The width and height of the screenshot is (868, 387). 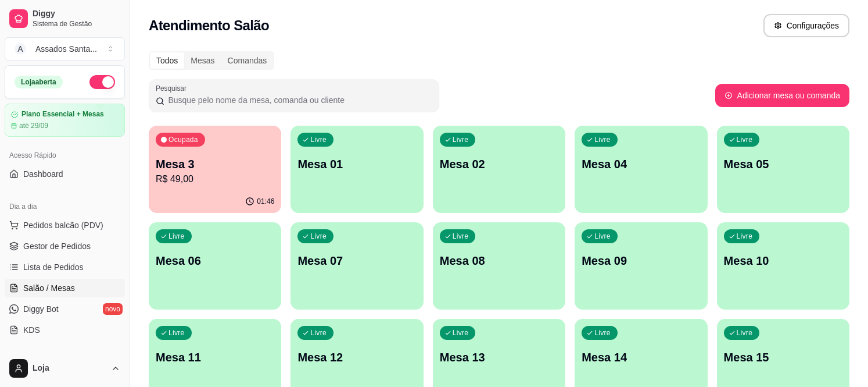 What do you see at coordinates (215, 266) in the screenshot?
I see `button: LivreMesa 06` at bounding box center [215, 266].